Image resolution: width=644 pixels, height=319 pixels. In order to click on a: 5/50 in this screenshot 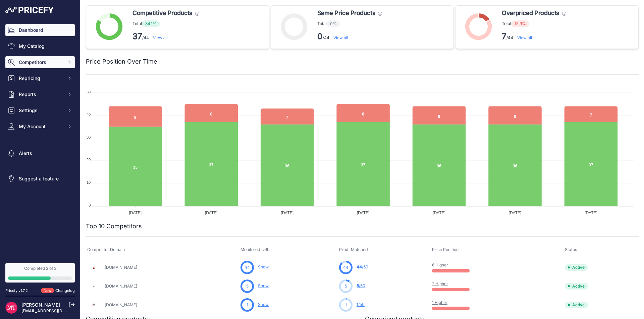, I will do `click(361, 286)`.